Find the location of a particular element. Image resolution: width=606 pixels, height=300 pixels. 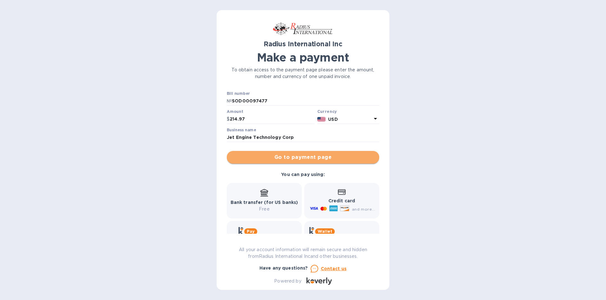

p: To obtain access to the payment page please enter the amount, number and currency of one unpaid i... is located at coordinates (303, 73).